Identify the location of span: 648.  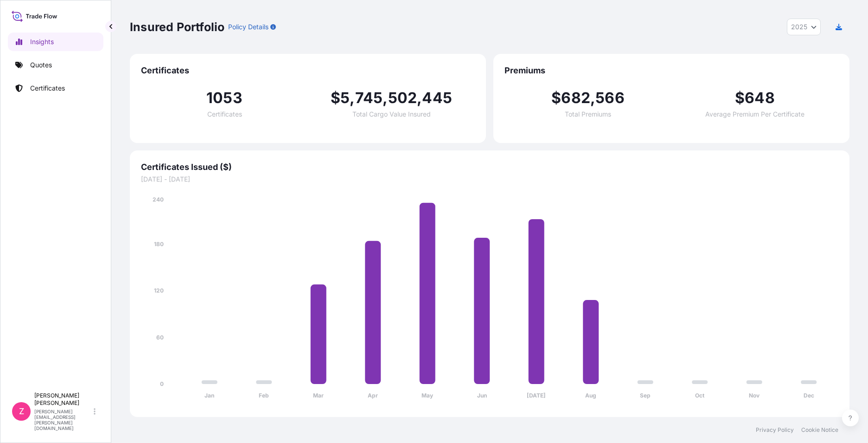
(760, 98).